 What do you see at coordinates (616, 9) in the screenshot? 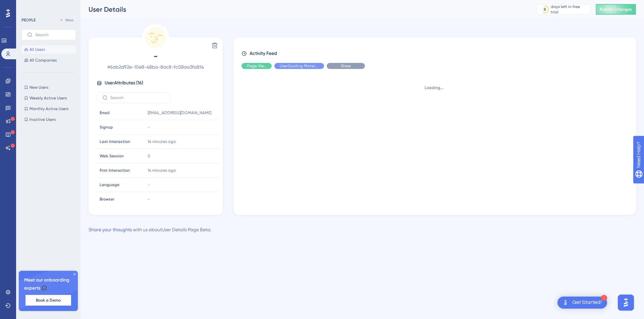
I see `button: Publish Changes` at bounding box center [616, 9].